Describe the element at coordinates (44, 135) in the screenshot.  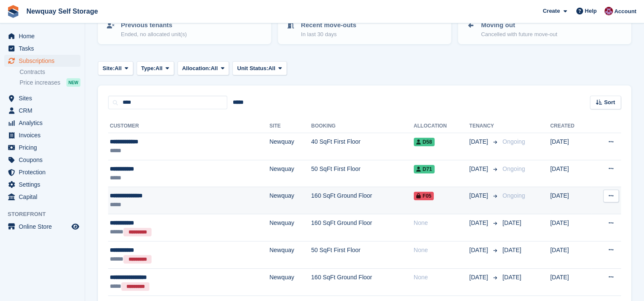
I see `span: Invoices` at that location.